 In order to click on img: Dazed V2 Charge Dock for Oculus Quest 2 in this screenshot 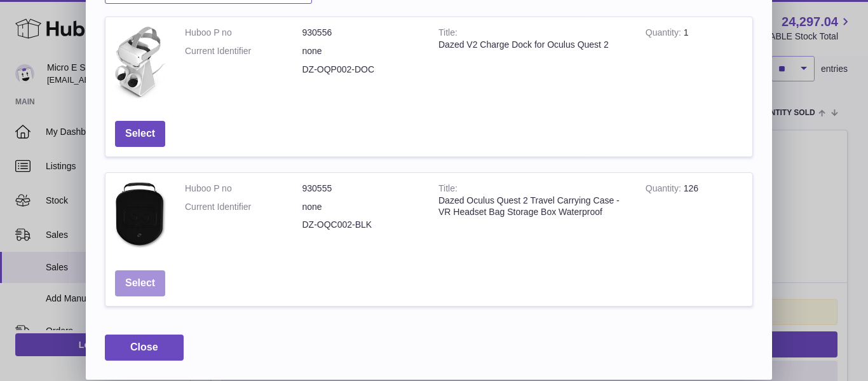, I will do `click(141, 63)`.